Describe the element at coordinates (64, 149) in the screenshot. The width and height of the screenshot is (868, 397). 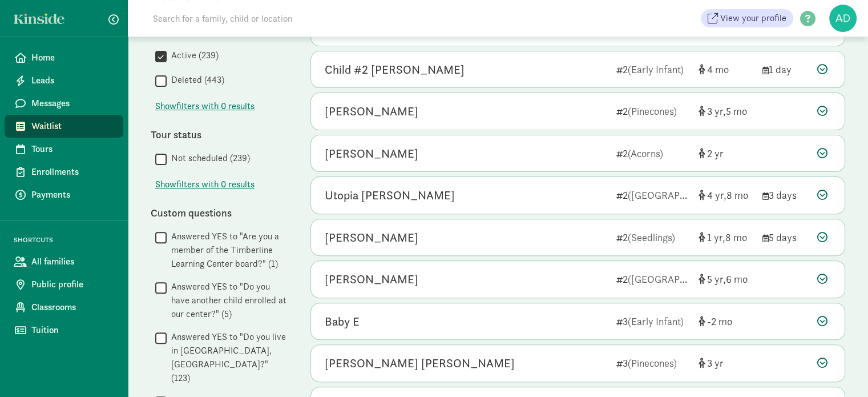
I see `a: Tours` at that location.